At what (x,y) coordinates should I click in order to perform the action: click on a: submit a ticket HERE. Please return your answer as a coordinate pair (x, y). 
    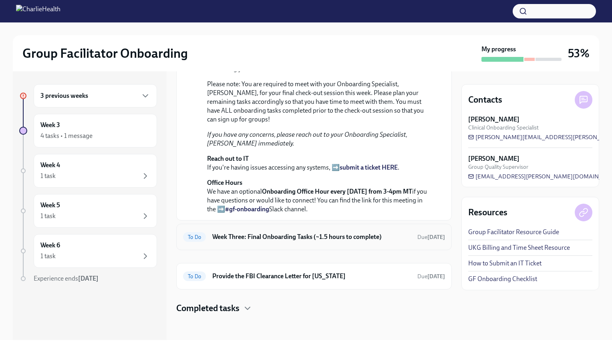
    Looking at the image, I should click on (368, 167).